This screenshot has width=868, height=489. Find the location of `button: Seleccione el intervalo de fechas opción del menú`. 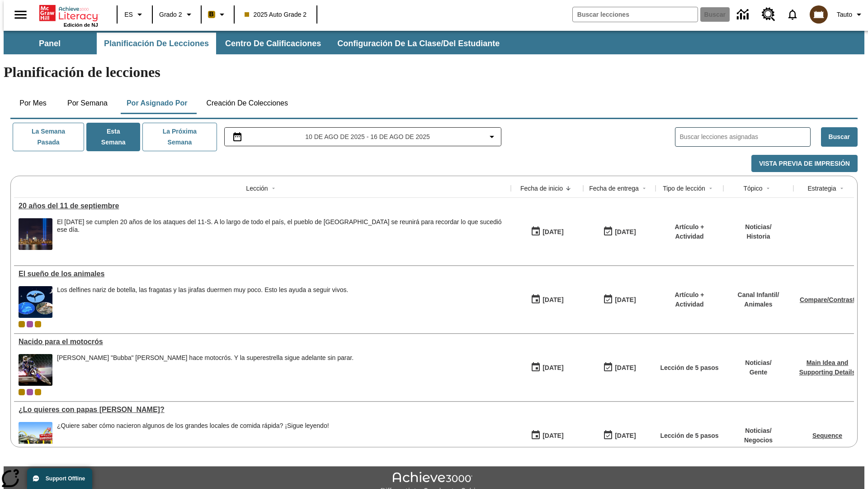

button: Seleccione el intervalo de fechas opción del menú is located at coordinates (363, 137).